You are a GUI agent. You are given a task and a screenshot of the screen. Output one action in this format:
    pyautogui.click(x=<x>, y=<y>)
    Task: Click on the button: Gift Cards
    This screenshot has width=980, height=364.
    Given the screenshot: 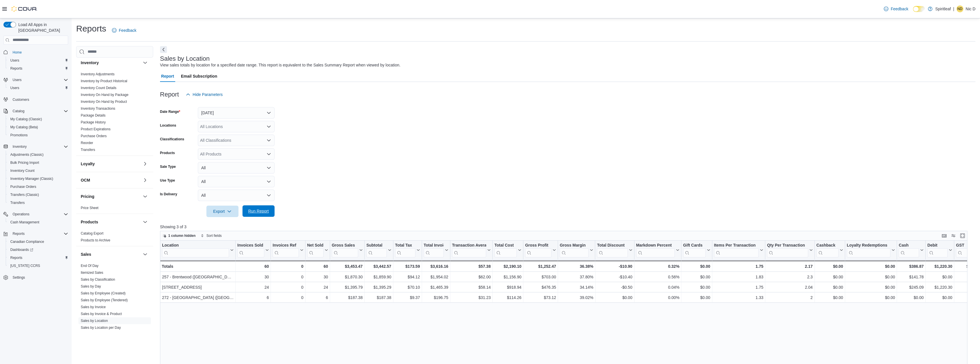 What is the action you would take?
    pyautogui.click(x=696, y=250)
    